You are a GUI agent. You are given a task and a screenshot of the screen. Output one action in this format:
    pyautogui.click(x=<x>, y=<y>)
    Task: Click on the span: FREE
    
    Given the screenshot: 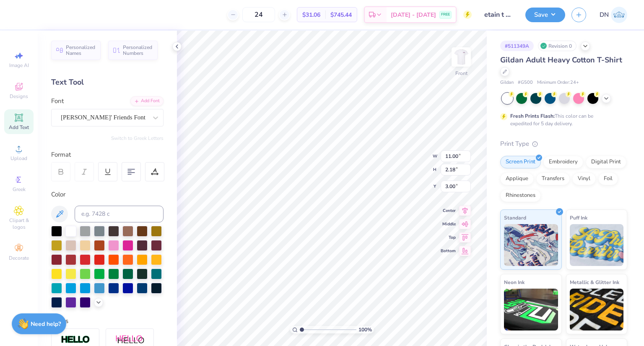 What is the action you would take?
    pyautogui.click(x=445, y=15)
    